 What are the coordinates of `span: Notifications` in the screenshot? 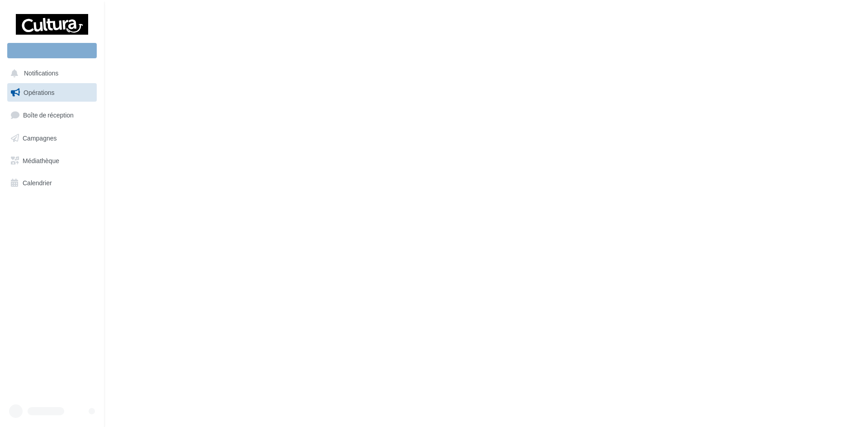 It's located at (41, 73).